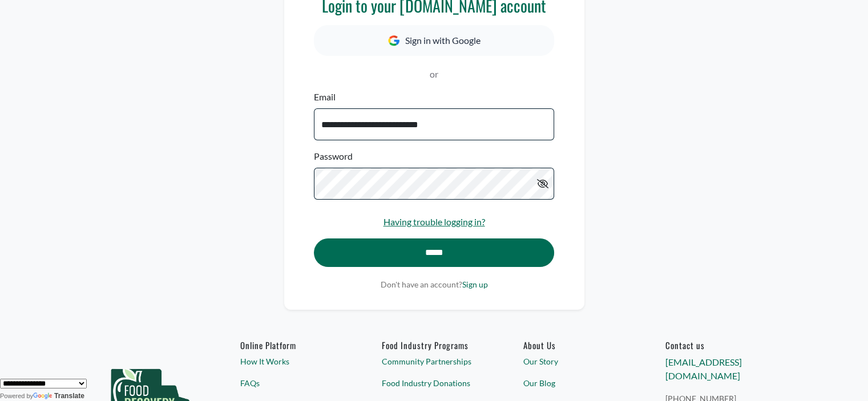 The height and width of the screenshot is (401, 868). What do you see at coordinates (434, 74) in the screenshot?
I see `p: or` at bounding box center [434, 74].